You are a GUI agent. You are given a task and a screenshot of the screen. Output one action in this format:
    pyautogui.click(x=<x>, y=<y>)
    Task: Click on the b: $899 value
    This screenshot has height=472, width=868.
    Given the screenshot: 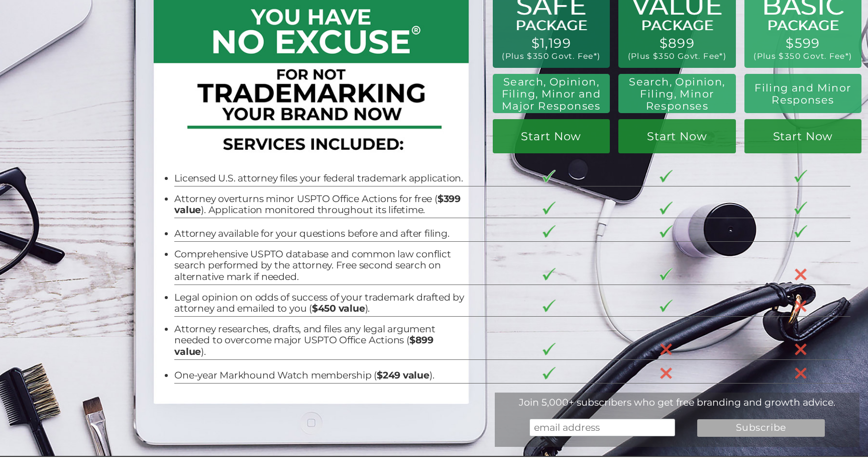 What is the action you would take?
    pyautogui.click(x=304, y=345)
    